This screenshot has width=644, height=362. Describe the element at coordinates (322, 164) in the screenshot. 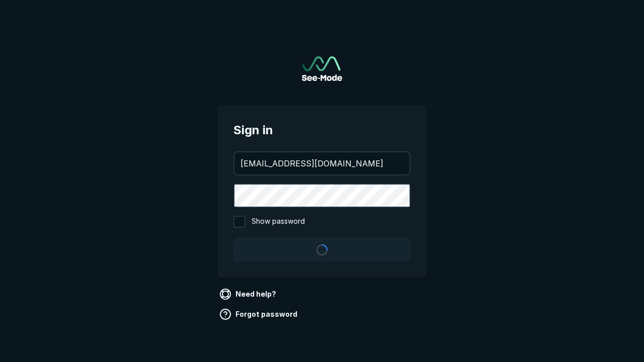

I see `input: your@email.com` at that location.